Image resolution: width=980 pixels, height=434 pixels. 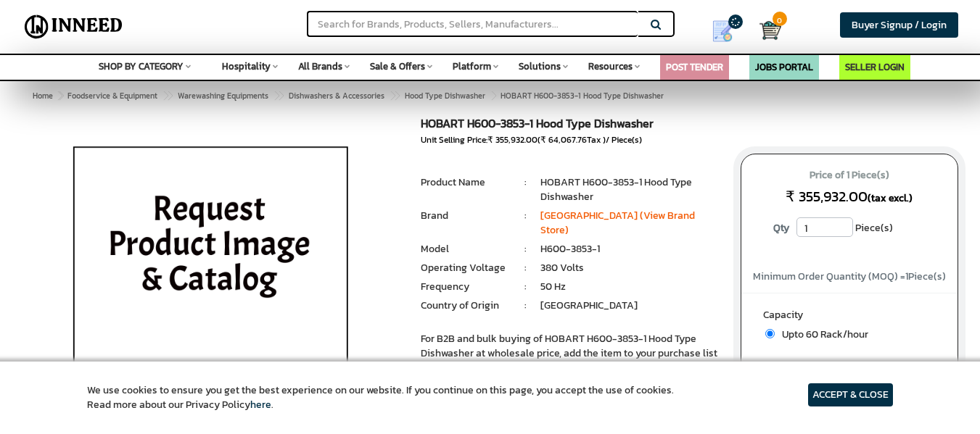 What do you see at coordinates (874, 228) in the screenshot?
I see `span: Piece(s)` at bounding box center [874, 228].